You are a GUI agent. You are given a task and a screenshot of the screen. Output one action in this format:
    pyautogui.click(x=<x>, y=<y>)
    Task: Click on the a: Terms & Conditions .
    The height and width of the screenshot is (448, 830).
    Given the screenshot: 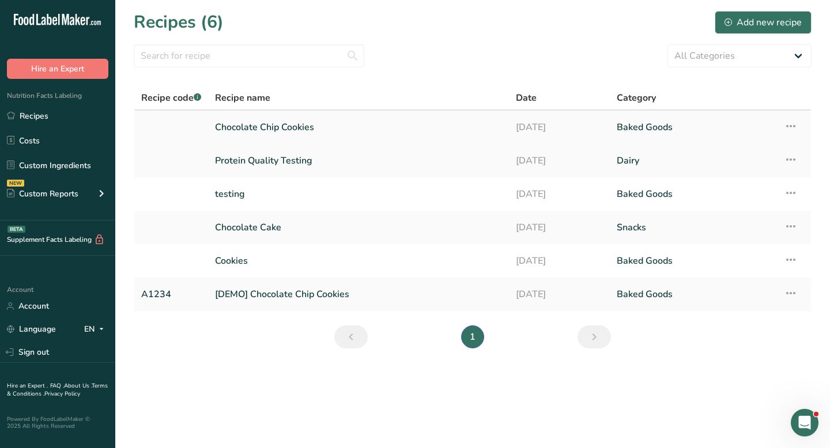 What is the action you would take?
    pyautogui.click(x=57, y=390)
    